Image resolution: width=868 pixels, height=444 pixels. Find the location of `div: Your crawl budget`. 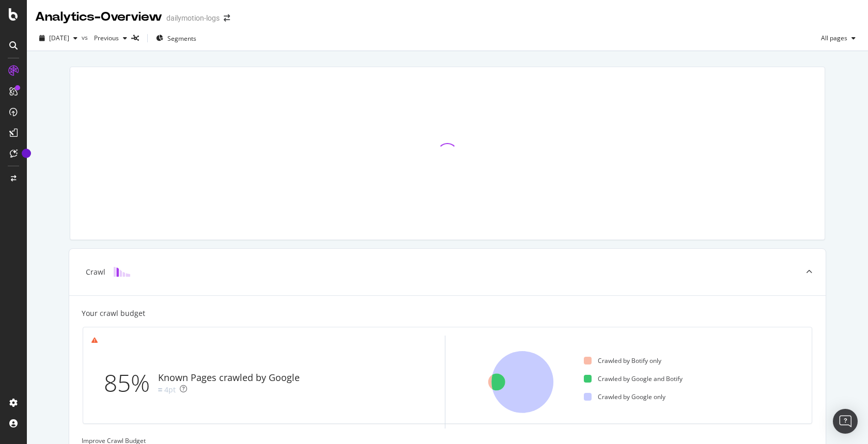

div: Your crawl budget is located at coordinates (113, 313).